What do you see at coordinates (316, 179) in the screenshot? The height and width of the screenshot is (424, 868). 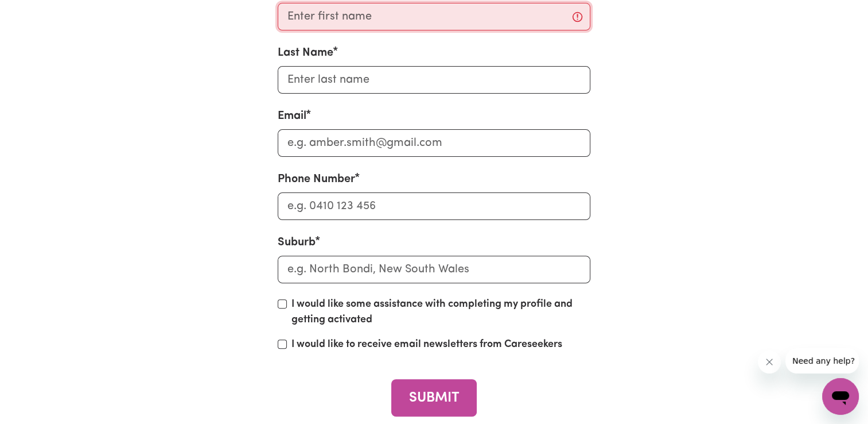 I see `label: Phone Number` at bounding box center [316, 179].